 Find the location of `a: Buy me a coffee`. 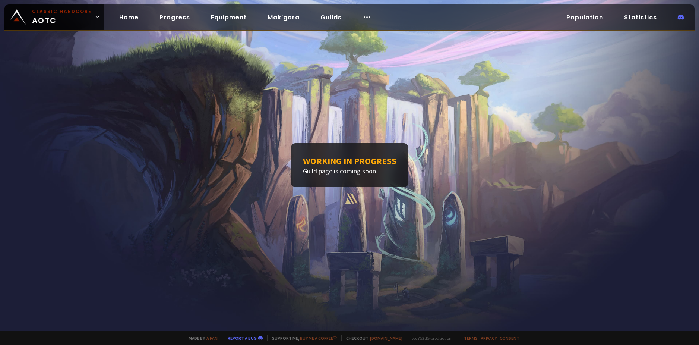

a: Buy me a coffee is located at coordinates (318, 338).